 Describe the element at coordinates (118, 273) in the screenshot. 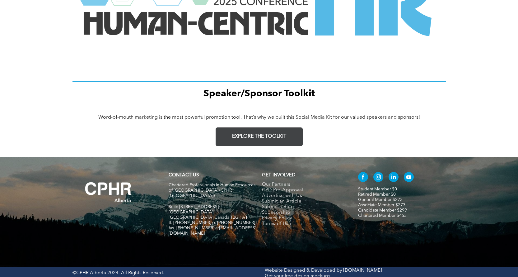

I see `span: ©CPHR Alberta 2024. All Rights Reserved.` at that location.